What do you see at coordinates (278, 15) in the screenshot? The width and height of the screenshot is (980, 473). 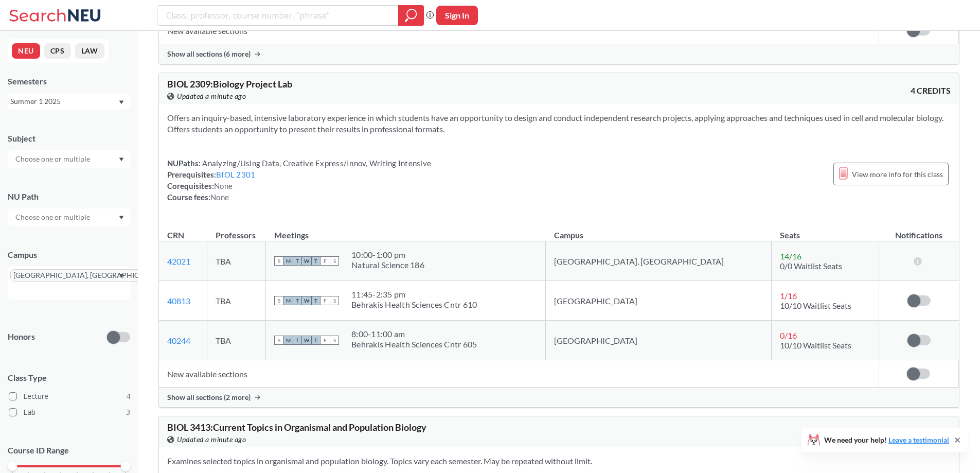 I see `input: Class, professor, course number, "phrase"` at bounding box center [278, 15].